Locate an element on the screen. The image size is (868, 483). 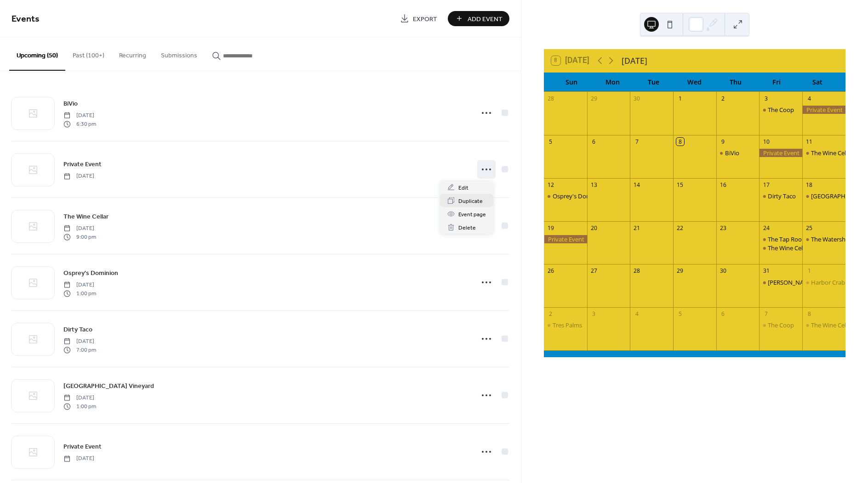
span: Osprey's Dominion is located at coordinates (90, 273).